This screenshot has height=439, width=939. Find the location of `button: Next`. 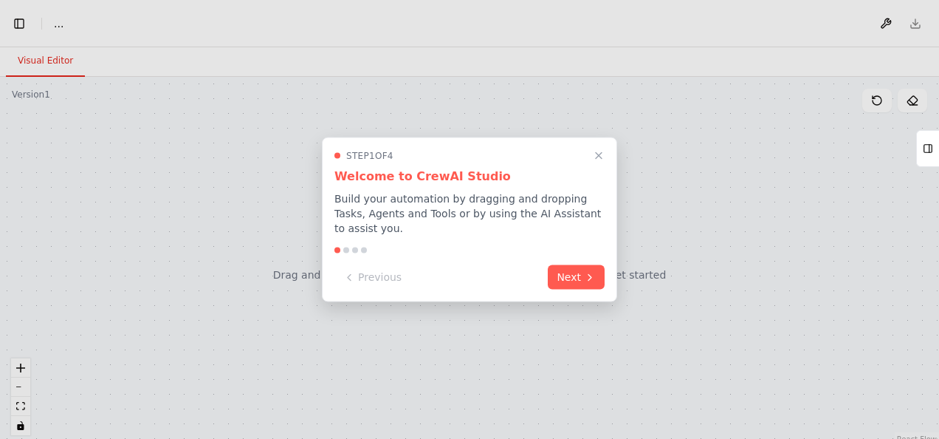

button: Next is located at coordinates (576, 277).